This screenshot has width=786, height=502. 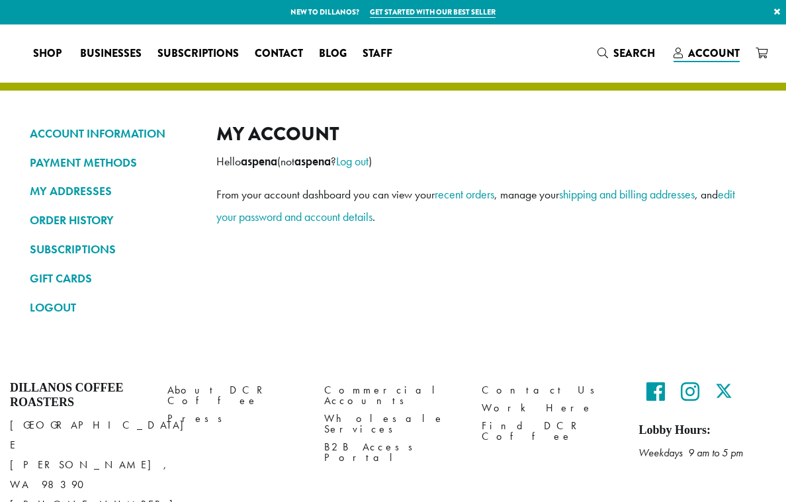 I want to click on a: PAYMENT METHODS, so click(x=113, y=163).